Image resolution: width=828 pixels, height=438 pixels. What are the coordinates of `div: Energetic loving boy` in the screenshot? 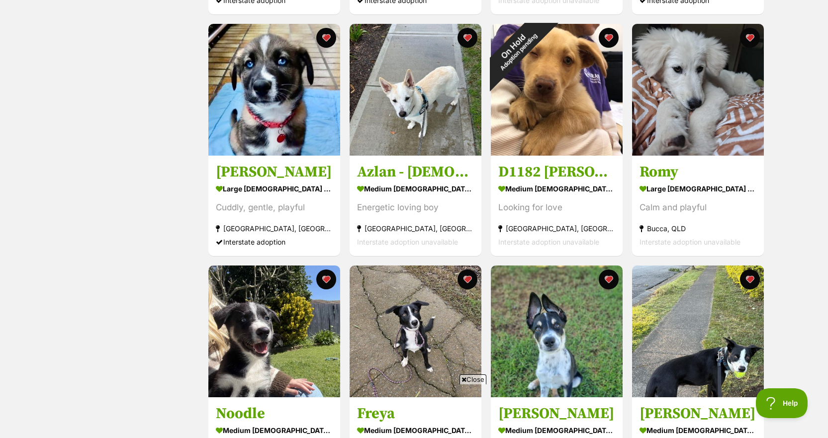 It's located at (415, 207).